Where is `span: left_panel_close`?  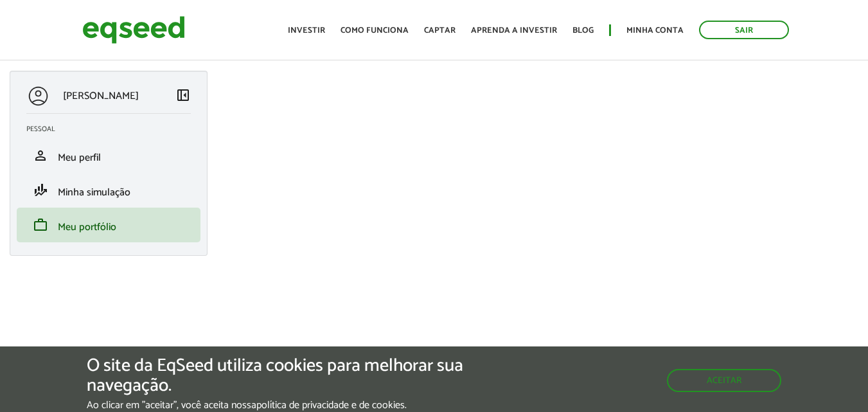
span: left_panel_close is located at coordinates (183, 95).